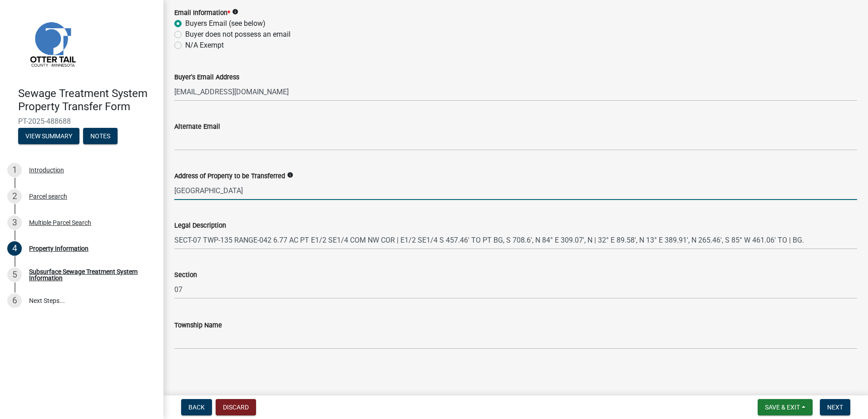 This screenshot has width=868, height=419. What do you see at coordinates (202, 14) in the screenshot?
I see `label: Email Information` at bounding box center [202, 14].